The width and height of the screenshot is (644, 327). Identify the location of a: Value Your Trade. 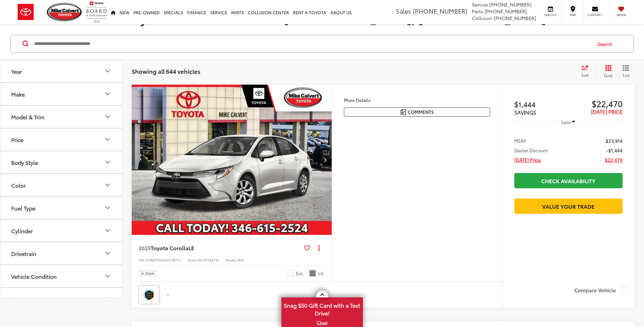
(568, 206).